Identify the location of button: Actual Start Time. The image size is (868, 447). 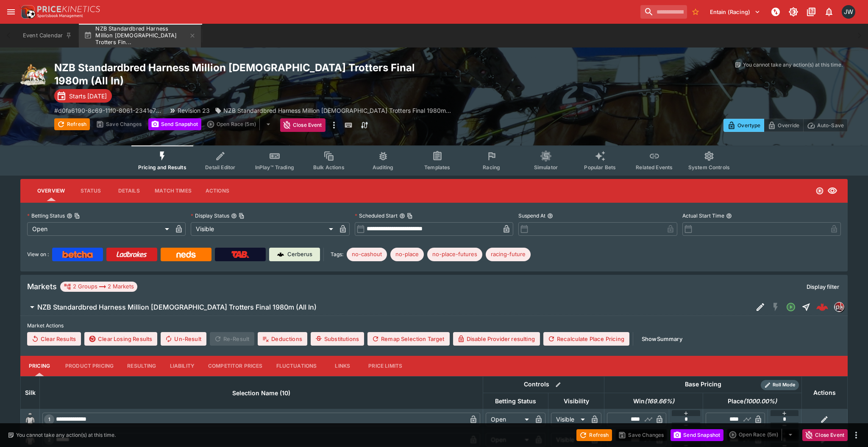
(729, 216).